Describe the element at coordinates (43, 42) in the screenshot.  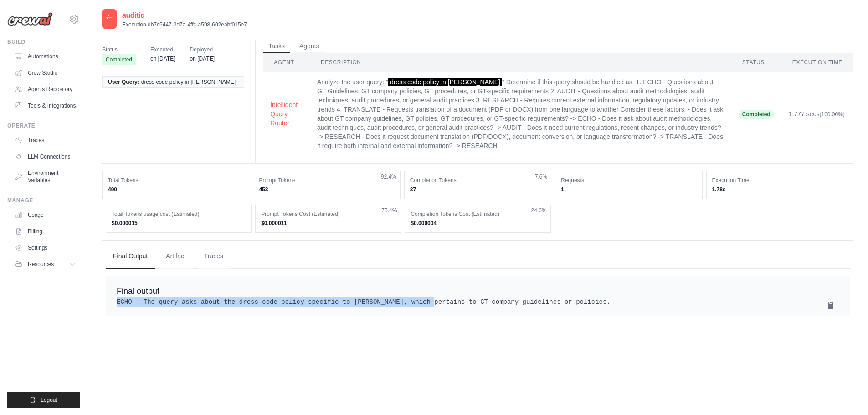
I see `div: Build` at that location.